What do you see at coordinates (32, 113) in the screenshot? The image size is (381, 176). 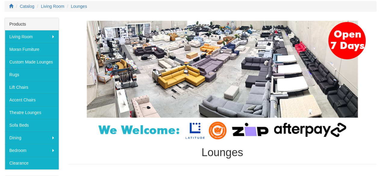 I see `a: Theatre Lounges` at bounding box center [32, 113].